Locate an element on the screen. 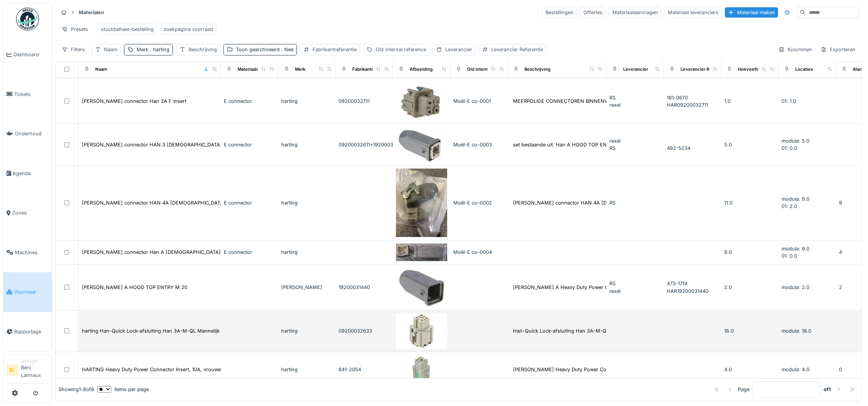 Image resolution: width=868 pixels, height=406 pixels. div: Exporteren is located at coordinates (837, 50).